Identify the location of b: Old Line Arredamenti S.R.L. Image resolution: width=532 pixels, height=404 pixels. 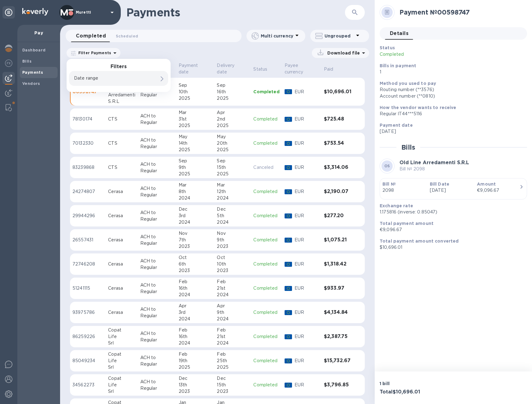
(434, 162).